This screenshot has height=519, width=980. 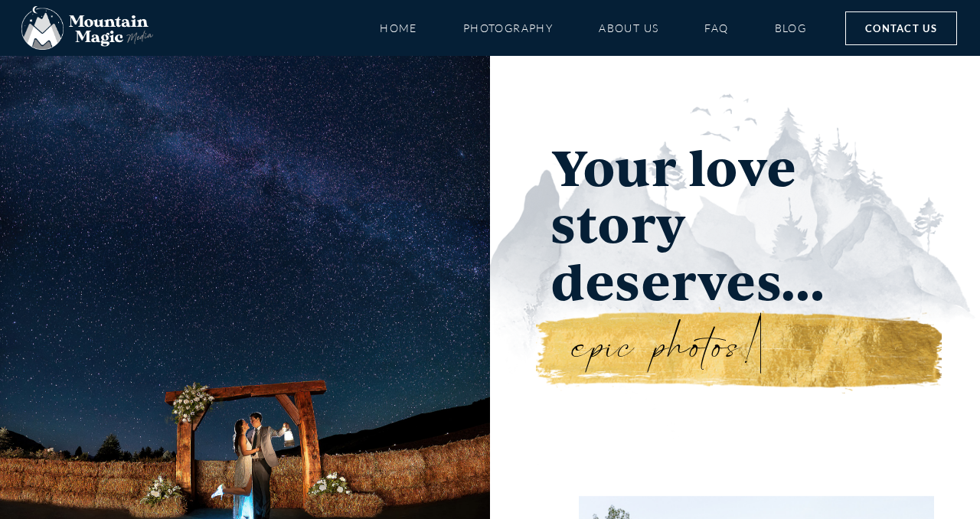 I want to click on span: epic photos!, so click(x=668, y=347).